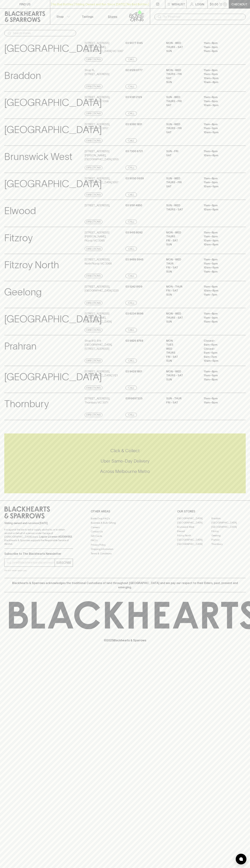 The image size is (250, 868). Describe the element at coordinates (133, 124) in the screenshot. I see `p: 03 9380 1831` at that location.